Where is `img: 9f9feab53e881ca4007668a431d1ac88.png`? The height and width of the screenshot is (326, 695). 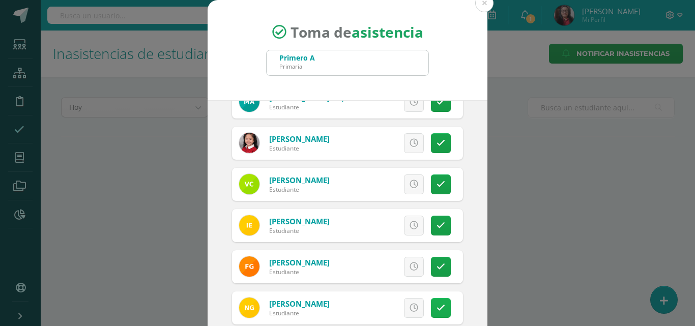
img: 9f9feab53e881ca4007668a431d1ac88.png is located at coordinates (249, 102).